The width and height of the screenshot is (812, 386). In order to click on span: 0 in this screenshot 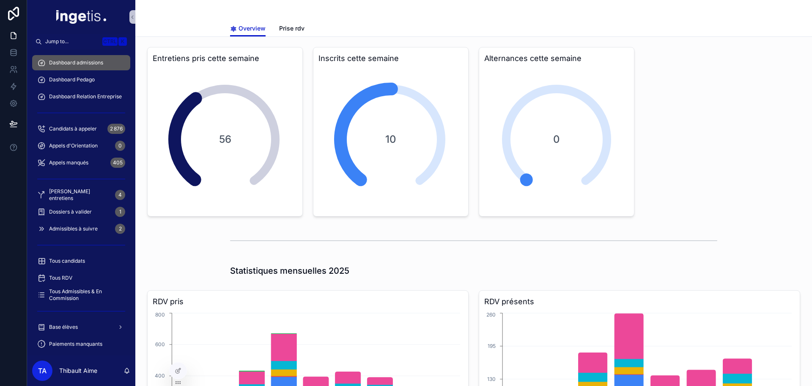, I will do `click(557, 139)`.